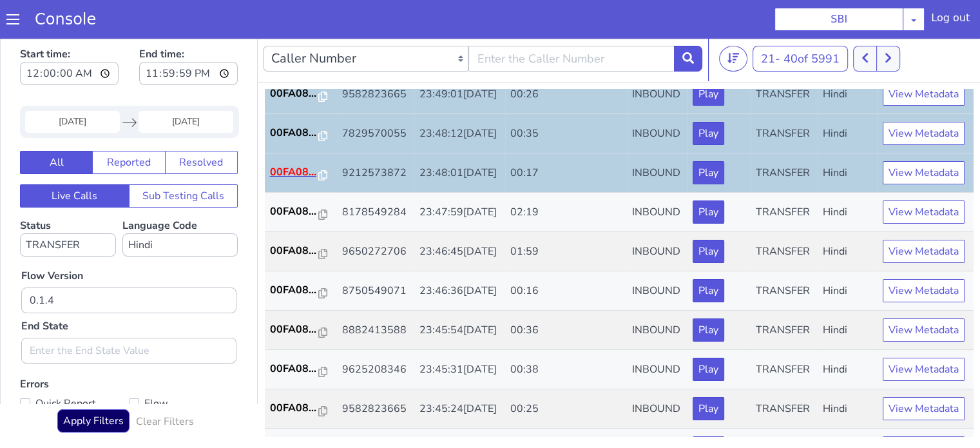 The image size is (980, 448). I want to click on td: 7829570055, so click(376, 98).